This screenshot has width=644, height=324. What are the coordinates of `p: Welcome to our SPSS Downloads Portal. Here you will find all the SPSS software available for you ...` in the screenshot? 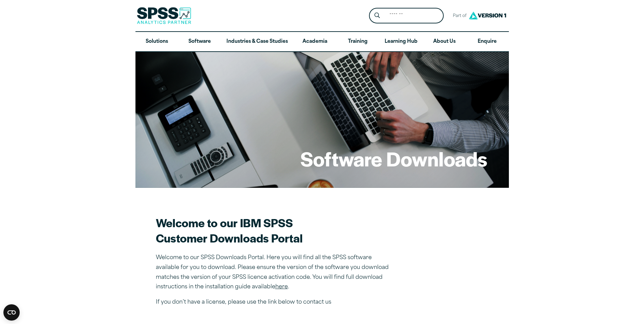 It's located at (275, 273).